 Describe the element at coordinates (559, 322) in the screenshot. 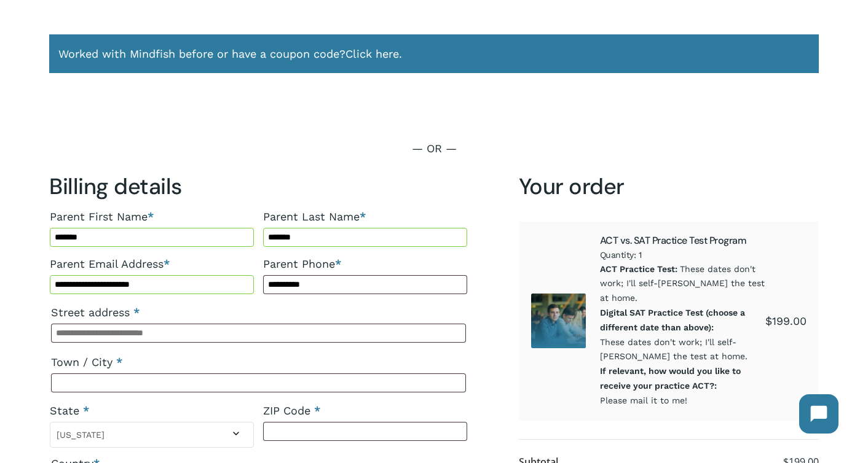

I see `img: ACT SAT Pactice Test 1` at that location.